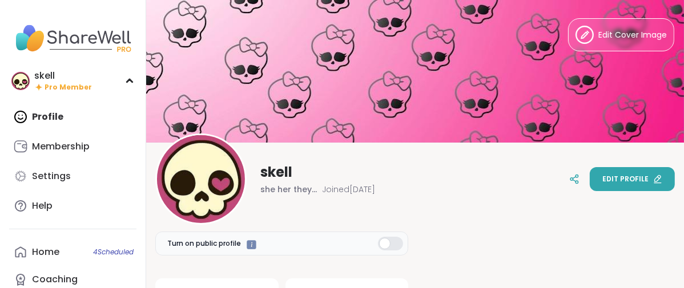 The width and height of the screenshot is (684, 288). What do you see at coordinates (632, 179) in the screenshot?
I see `button: Edit profile` at bounding box center [632, 179].